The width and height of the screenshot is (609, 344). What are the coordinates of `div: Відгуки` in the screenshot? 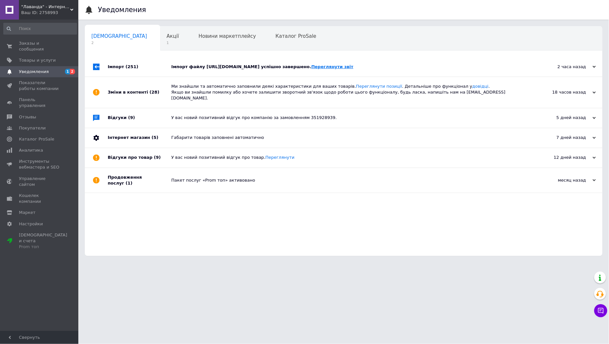 It's located at (139, 118).